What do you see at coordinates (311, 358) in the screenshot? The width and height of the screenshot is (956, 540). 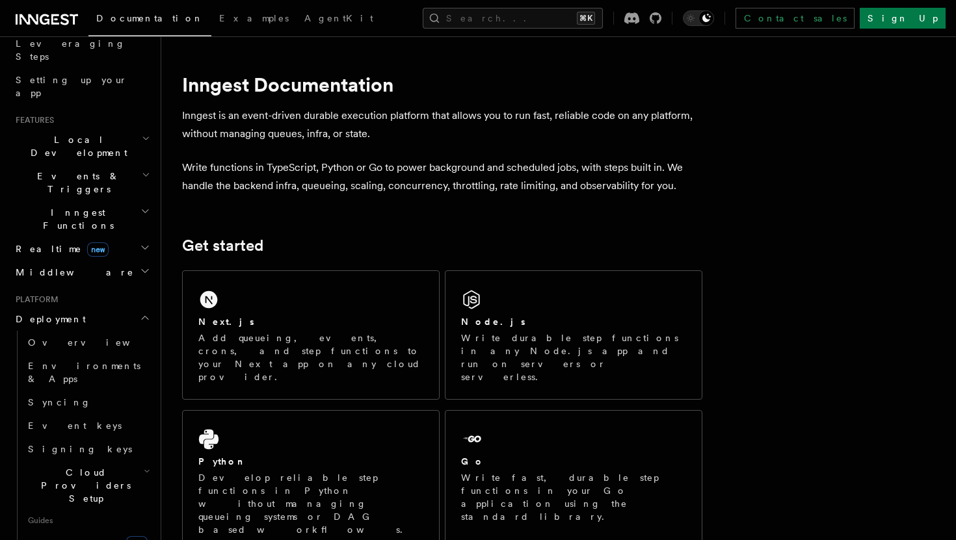 I see `p: Add queueing, events, crons, and step functions to your Next app on any cloud provider.` at bounding box center [311, 358].